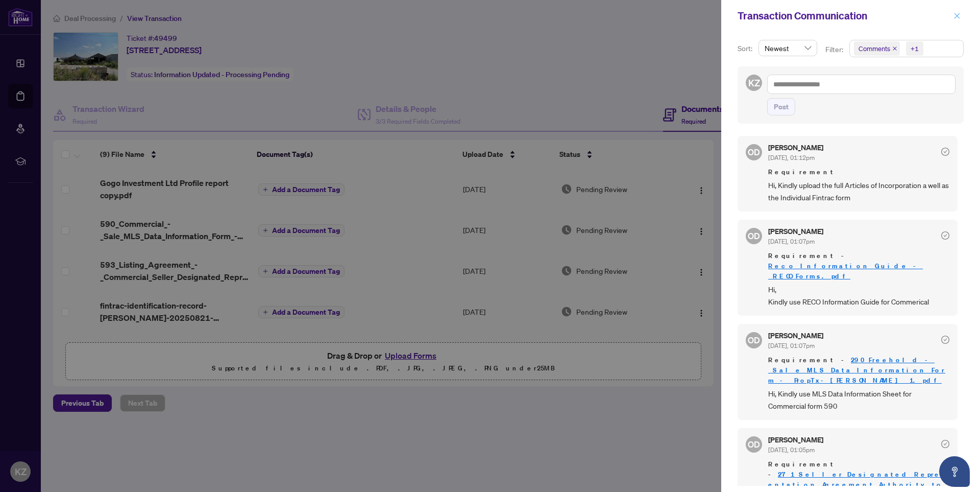 The image size is (980, 492). What do you see at coordinates (914, 49) in the screenshot?
I see `div: +1` at bounding box center [914, 49].